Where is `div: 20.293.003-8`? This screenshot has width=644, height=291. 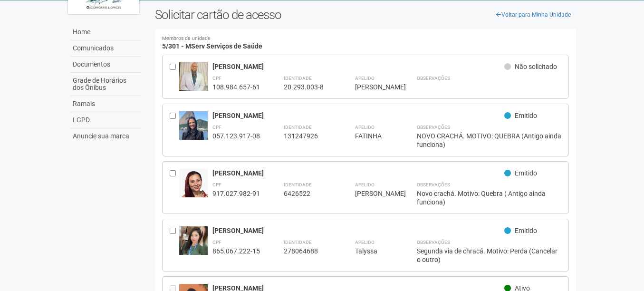
div: 20.293.003-8 is located at coordinates (307, 87).